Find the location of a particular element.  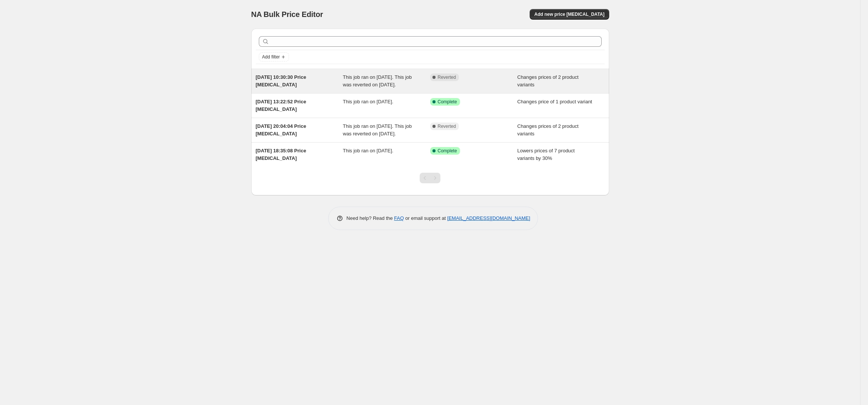

span: NA Bulk Price Editor is located at coordinates (287, 14).